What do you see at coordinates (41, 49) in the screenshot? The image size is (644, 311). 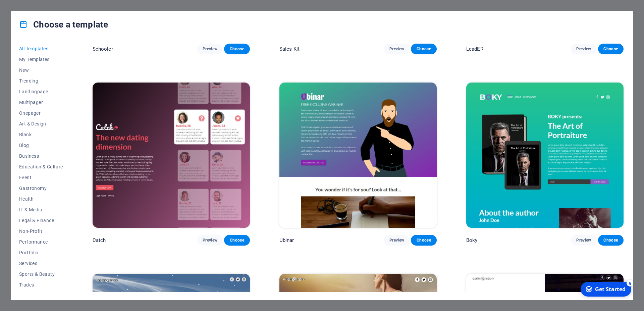 I see `span: All Templates` at bounding box center [41, 49].